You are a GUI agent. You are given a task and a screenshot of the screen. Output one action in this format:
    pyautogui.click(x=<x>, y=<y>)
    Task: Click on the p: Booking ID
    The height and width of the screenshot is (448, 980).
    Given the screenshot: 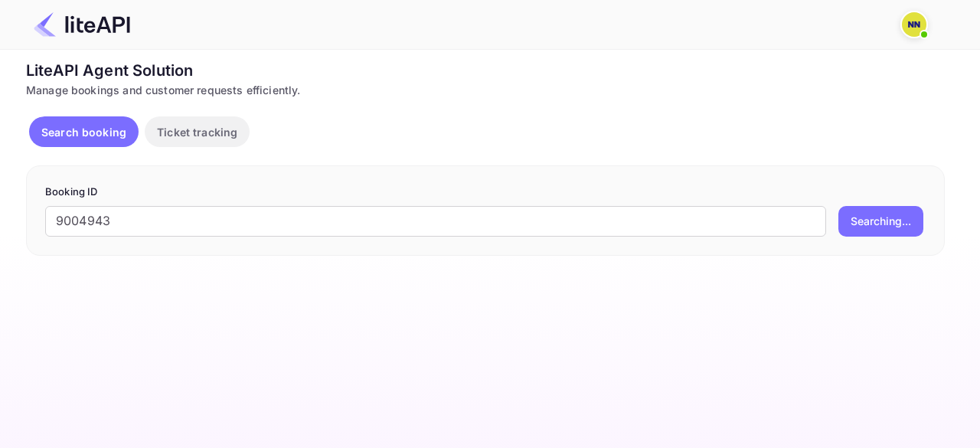 What is the action you would take?
    pyautogui.click(x=485, y=192)
    